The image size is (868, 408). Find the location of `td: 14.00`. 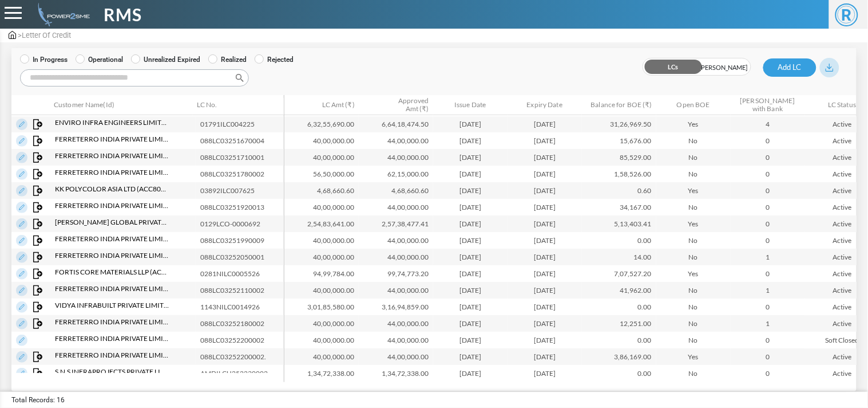

td: 14.00 is located at coordinates (619, 257).